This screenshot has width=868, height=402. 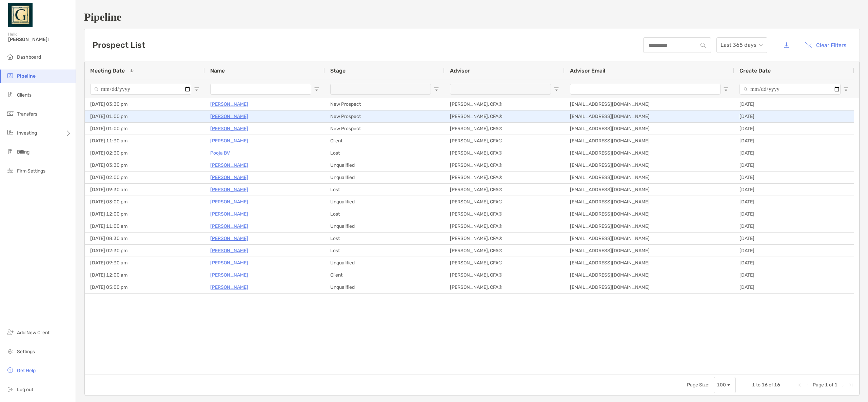 I want to click on h3: Prospect List, so click(x=119, y=45).